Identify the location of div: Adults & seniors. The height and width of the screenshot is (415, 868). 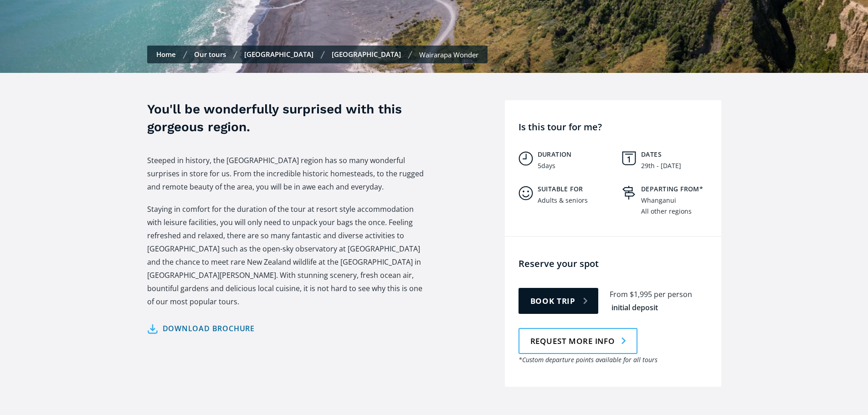
(562, 200).